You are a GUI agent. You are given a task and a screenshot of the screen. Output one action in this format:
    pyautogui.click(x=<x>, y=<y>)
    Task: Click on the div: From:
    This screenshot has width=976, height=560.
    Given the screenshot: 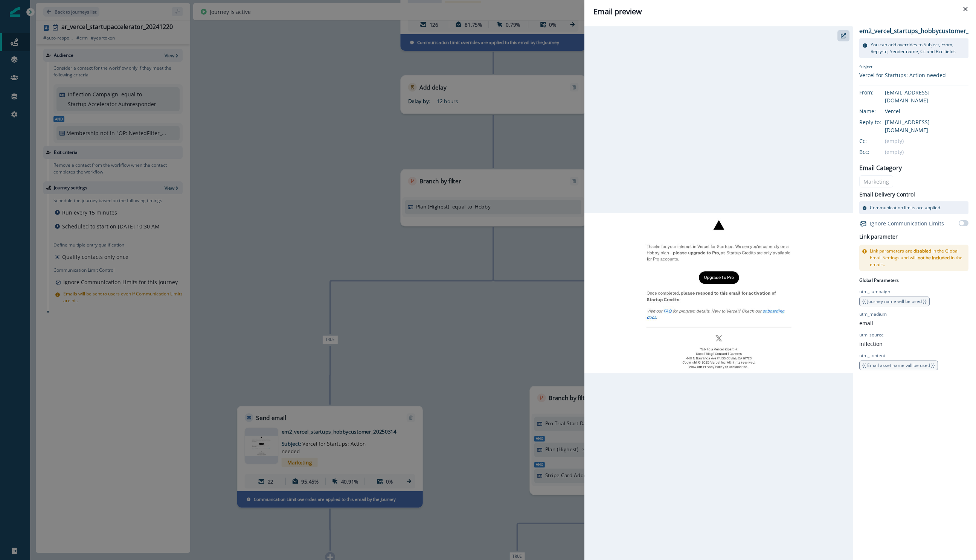 What is the action you would take?
    pyautogui.click(x=878, y=92)
    